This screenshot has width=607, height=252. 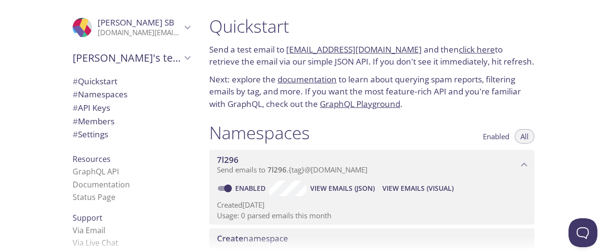 What do you see at coordinates (91, 159) in the screenshot?
I see `span: Resources` at bounding box center [91, 159].